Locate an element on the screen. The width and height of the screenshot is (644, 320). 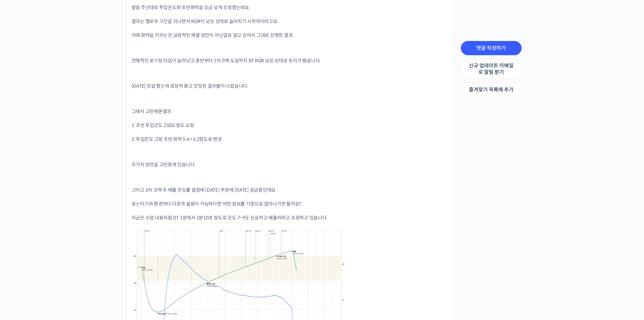
p: 전체적인 로스팅 타임이 늘어났고 중반부터 1차크랙 도달까지 BT ROR 낮은 상태로 유지가 됐습니다. is located at coordinates (290, 60).